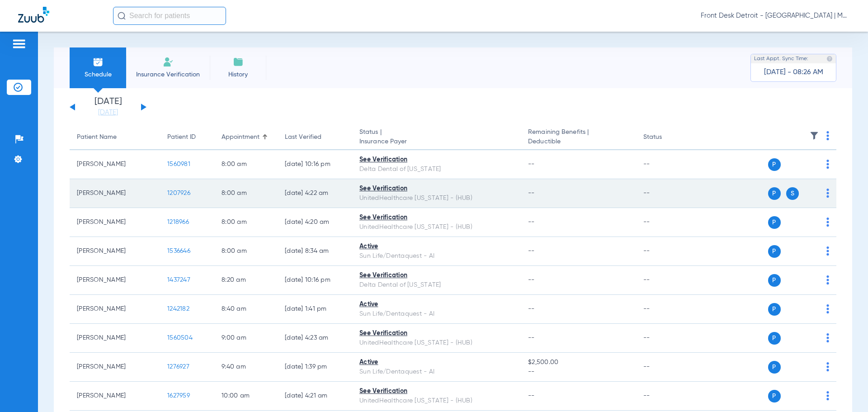 This screenshot has width=868, height=412. What do you see at coordinates (178, 309) in the screenshot?
I see `span: 1242182` at bounding box center [178, 309].